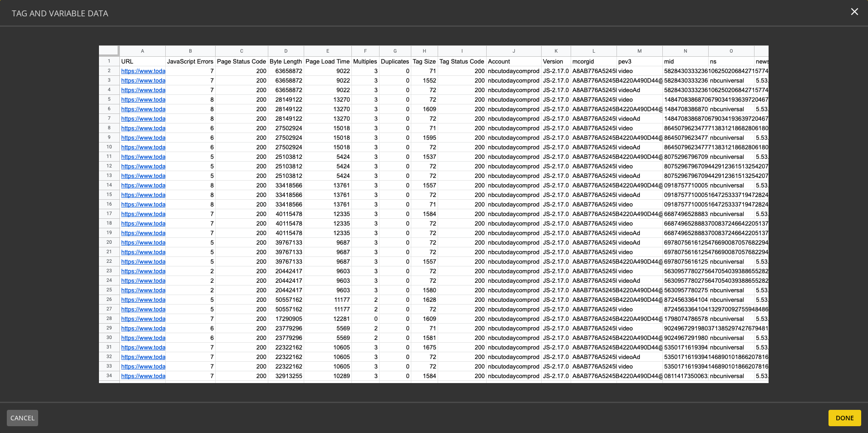 The width and height of the screenshot is (868, 433). I want to click on span: CANCEL, so click(22, 418).